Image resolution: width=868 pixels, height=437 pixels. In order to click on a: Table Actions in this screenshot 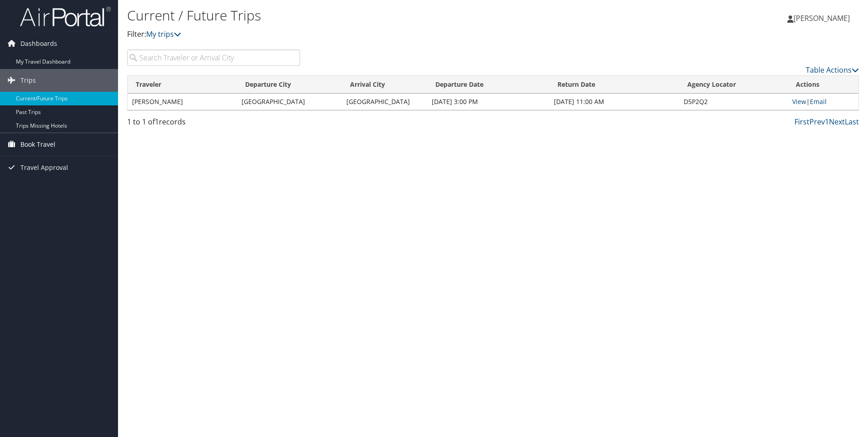, I will do `click(832, 70)`.